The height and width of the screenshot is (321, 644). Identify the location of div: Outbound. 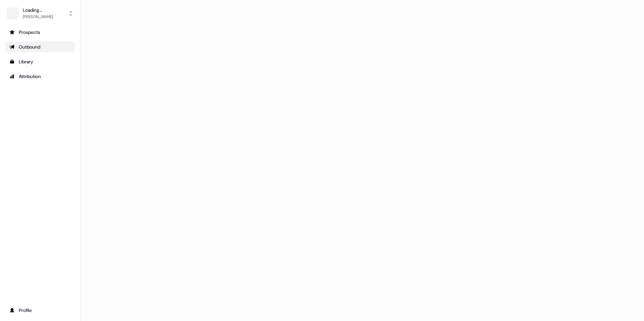
(40, 47).